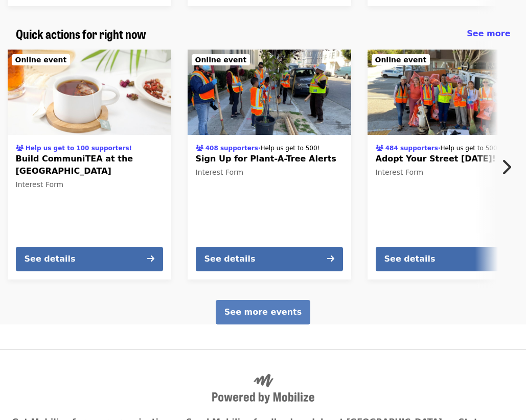  I want to click on a: See more, so click(488, 34).